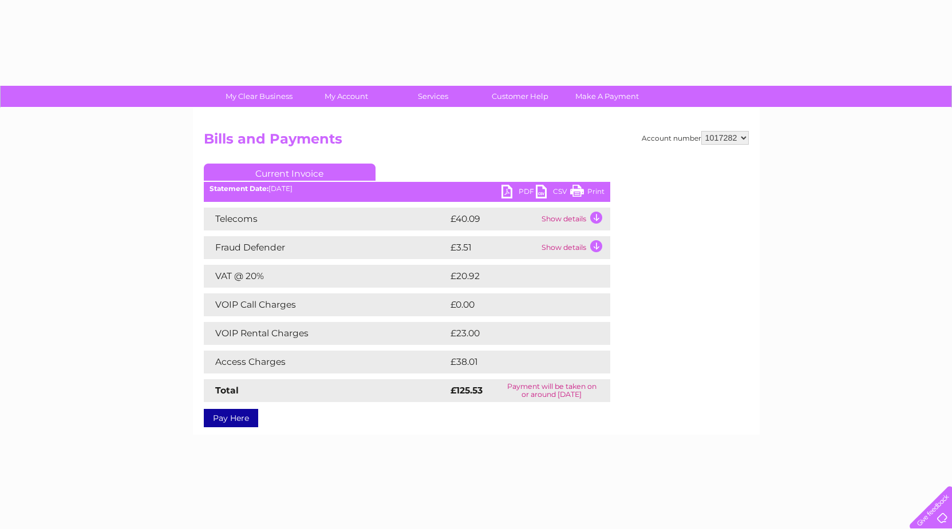 The image size is (952, 529). Describe the element at coordinates (259, 96) in the screenshot. I see `a: My Clear Business` at that location.